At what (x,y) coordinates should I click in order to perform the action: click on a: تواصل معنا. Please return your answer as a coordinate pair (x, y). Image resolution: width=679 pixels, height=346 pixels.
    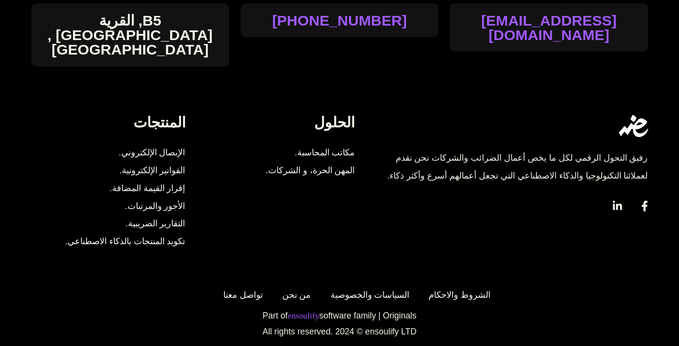
    Looking at the image, I should click on (241, 295).